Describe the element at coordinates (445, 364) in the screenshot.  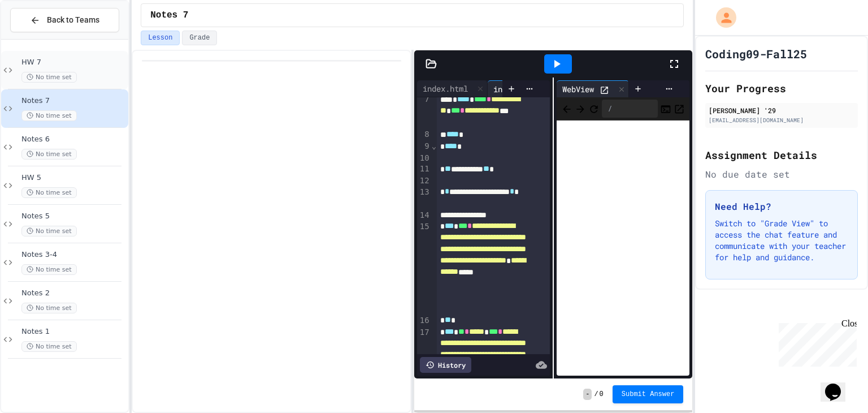
I see `div: History` at that location.